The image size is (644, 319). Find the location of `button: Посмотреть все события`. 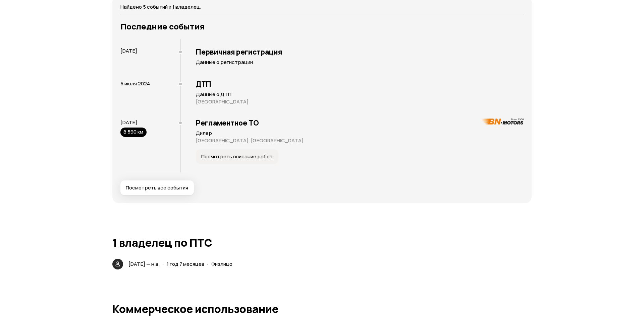

button: Посмотреть все события is located at coordinates (157, 188).